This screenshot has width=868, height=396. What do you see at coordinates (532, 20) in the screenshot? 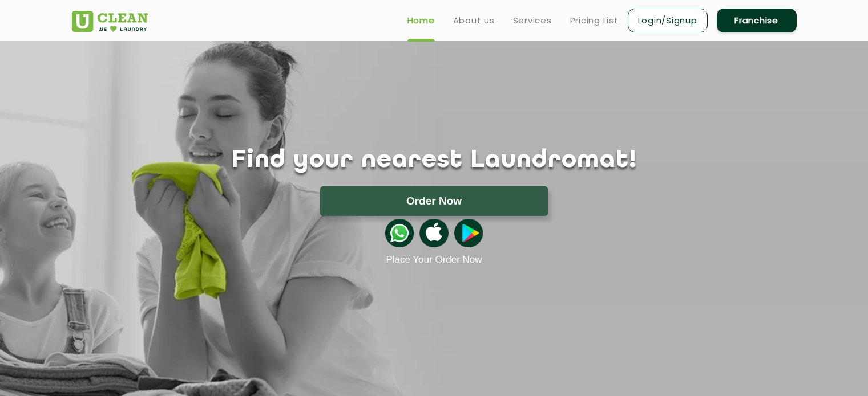
I see `a: Services` at bounding box center [532, 20].